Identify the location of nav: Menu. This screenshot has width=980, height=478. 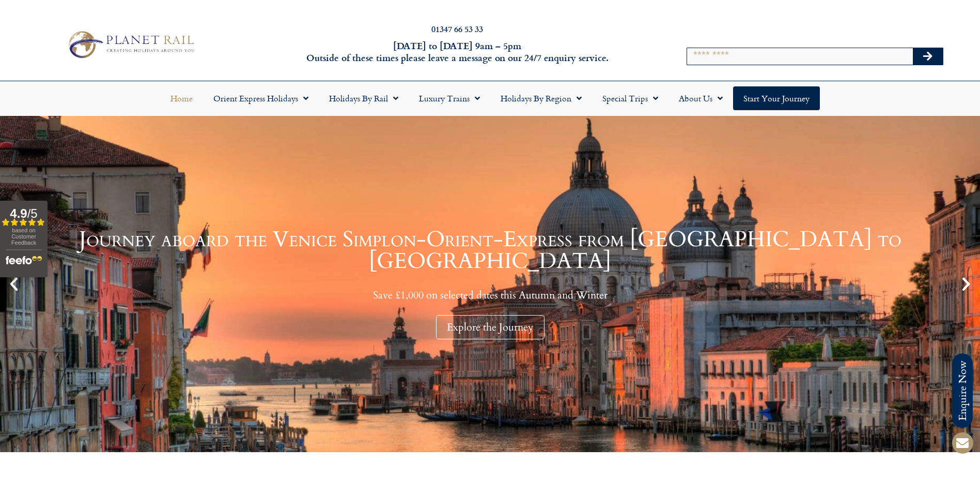
(490, 98).